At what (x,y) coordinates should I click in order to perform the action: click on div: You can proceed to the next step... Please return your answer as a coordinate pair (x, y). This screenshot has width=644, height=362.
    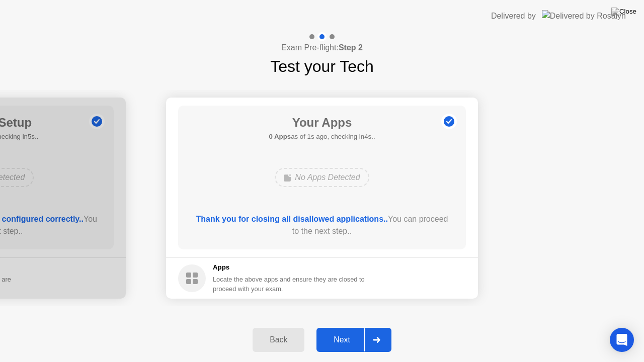
    Looking at the image, I should click on (322, 225).